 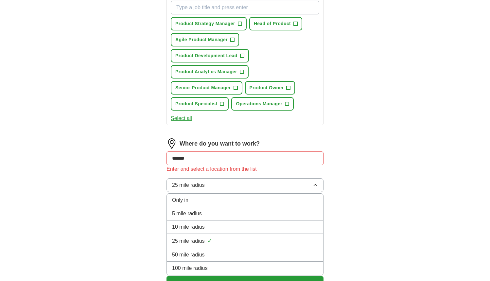 What do you see at coordinates (187, 213) in the screenshot?
I see `span: 5 mile radius` at bounding box center [187, 213].